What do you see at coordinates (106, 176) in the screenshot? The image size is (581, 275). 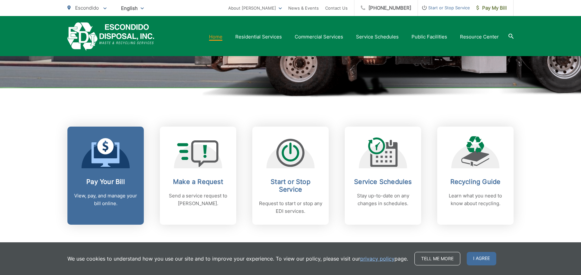 I see `a: Pay Your Bill View, pay, and manage your bill online.` at bounding box center [106, 176].